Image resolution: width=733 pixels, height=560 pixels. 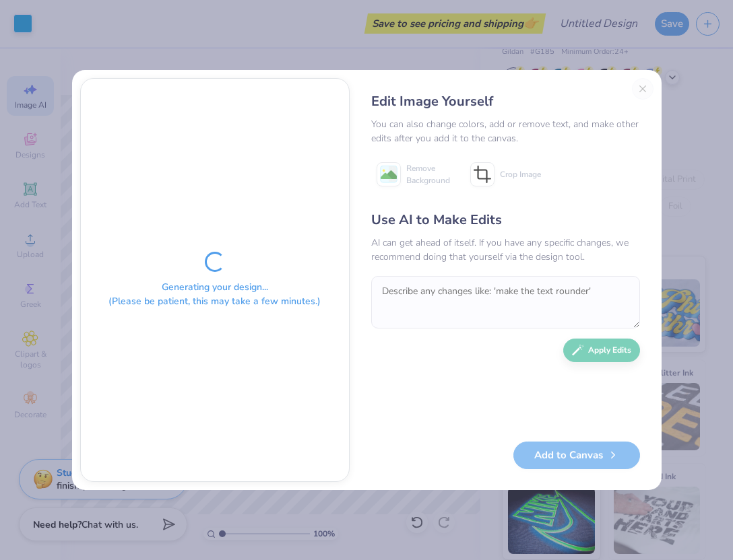 I want to click on button: Remove Background, so click(x=413, y=175).